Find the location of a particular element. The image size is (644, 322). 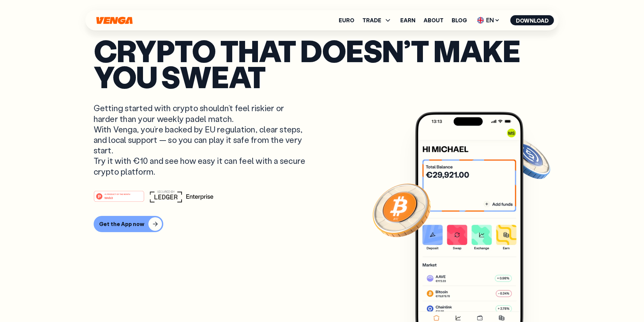

img: Bitcoin is located at coordinates (401, 210).